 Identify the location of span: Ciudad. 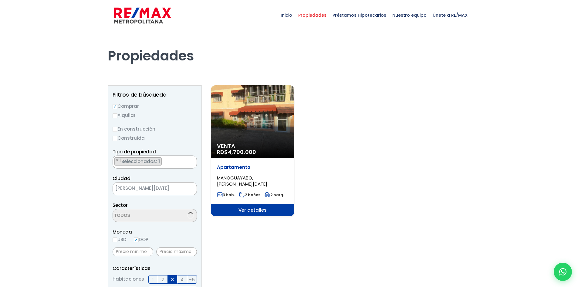
(121, 178).